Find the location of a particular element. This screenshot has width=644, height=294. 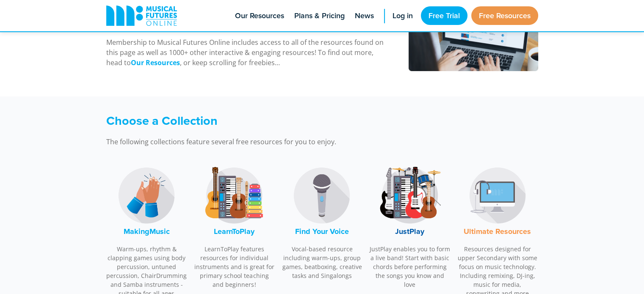

a: Free Trial is located at coordinates (445, 16).